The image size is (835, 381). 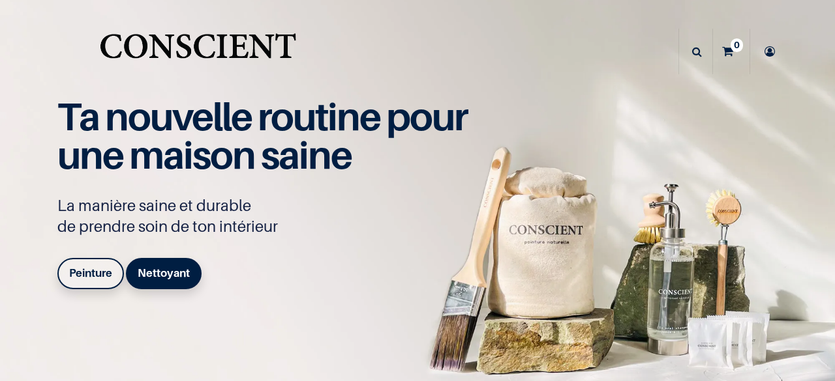 I want to click on span: Ta nouvelle routine pour une maison saine, so click(x=262, y=136).